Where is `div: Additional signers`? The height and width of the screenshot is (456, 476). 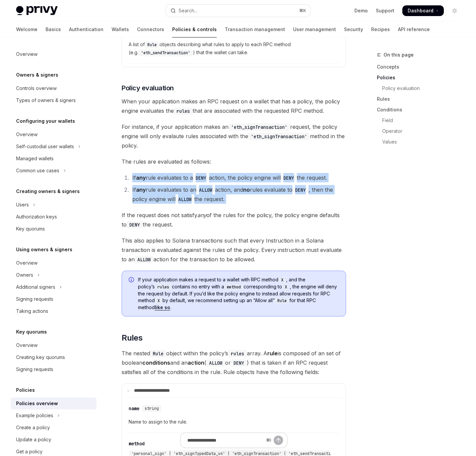
div: Additional signers is located at coordinates (36, 287).